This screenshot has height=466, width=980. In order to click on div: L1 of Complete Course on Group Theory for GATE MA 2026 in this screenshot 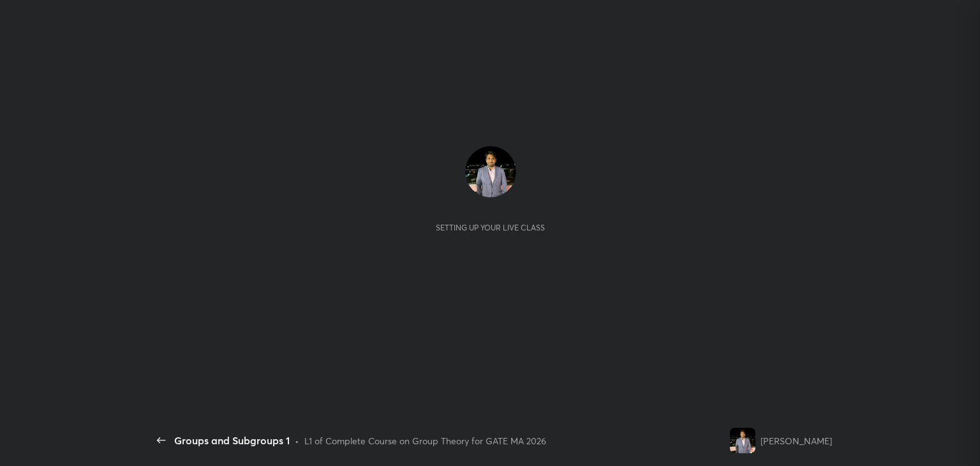, I will do `click(425, 440)`.